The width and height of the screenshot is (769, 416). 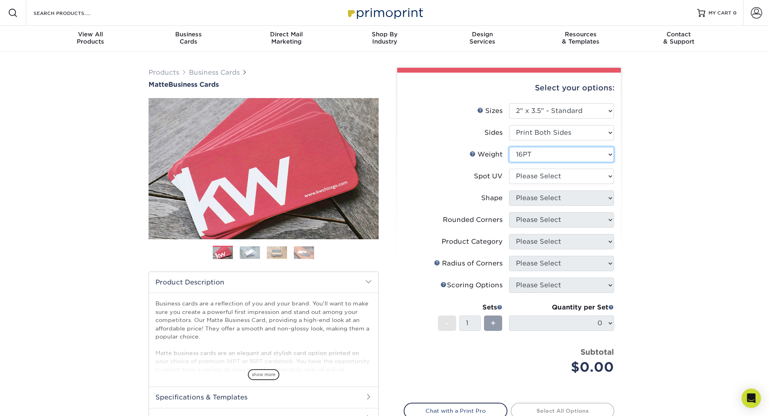 What do you see at coordinates (164, 72) in the screenshot?
I see `a: Products` at bounding box center [164, 72].